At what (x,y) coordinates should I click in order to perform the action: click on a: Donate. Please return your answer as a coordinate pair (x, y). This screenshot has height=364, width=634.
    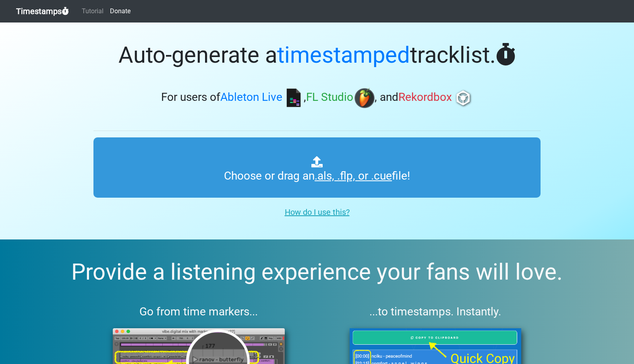
    Looking at the image, I should click on (120, 11).